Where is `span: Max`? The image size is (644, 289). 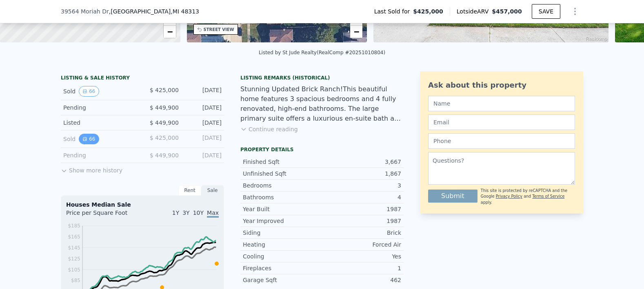 span: Max is located at coordinates (213, 214).